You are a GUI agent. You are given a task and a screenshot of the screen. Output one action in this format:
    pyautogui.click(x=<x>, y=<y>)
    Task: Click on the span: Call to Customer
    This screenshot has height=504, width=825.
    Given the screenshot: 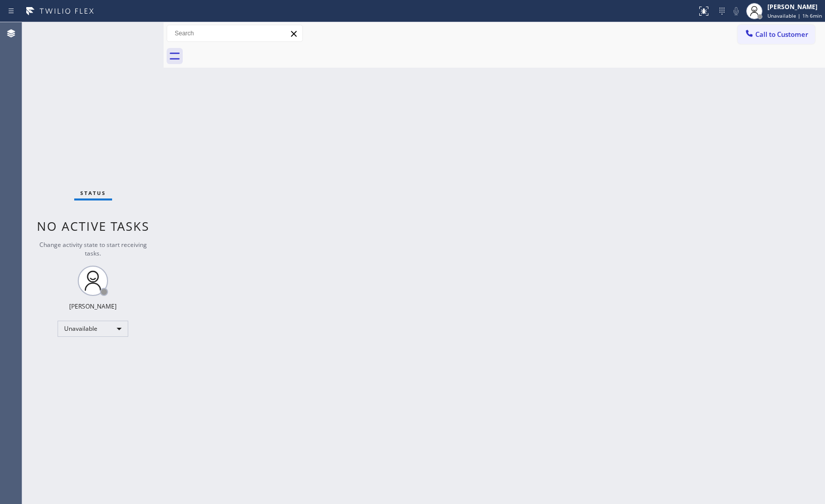 What is the action you would take?
    pyautogui.click(x=781, y=34)
    